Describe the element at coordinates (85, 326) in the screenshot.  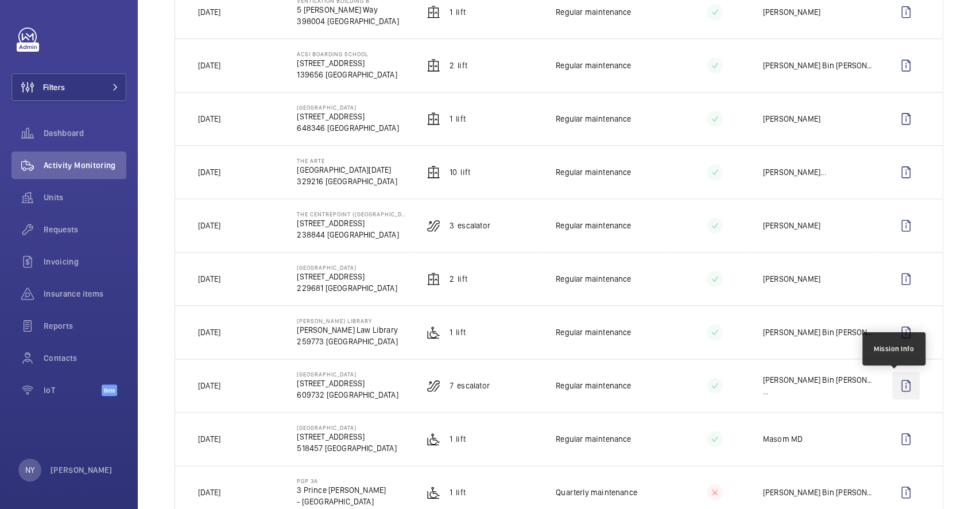
I see `span: Reports` at that location.